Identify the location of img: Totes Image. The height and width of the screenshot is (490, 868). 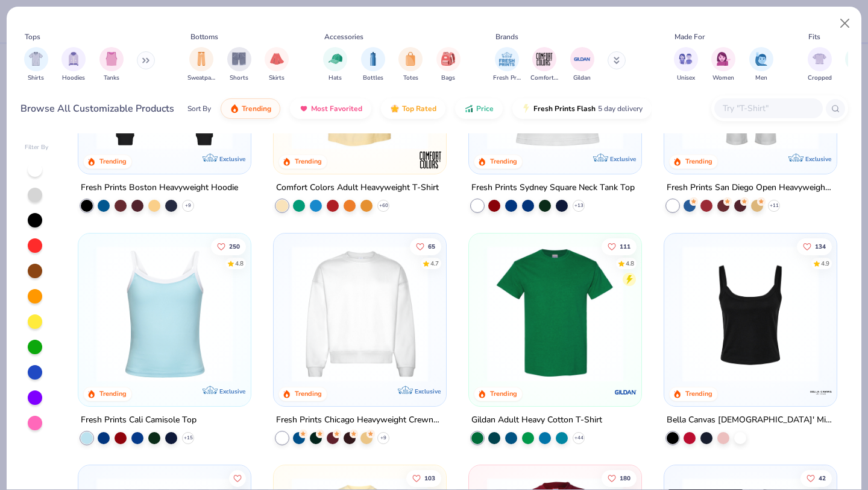
(410, 59).